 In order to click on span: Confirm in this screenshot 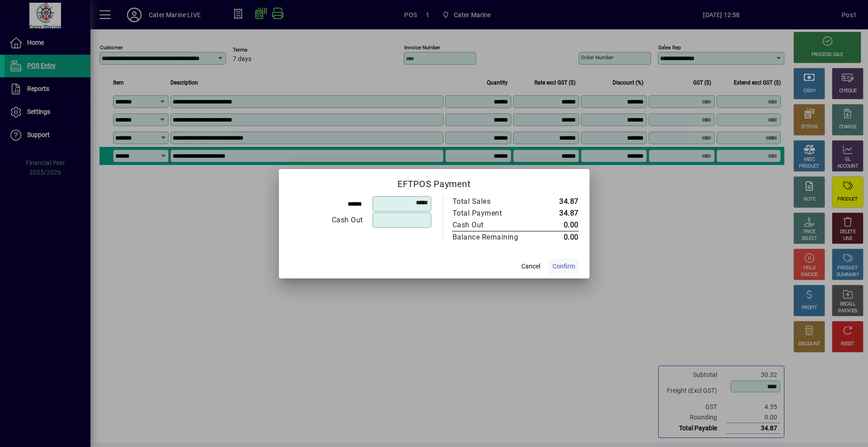, I will do `click(563, 267)`.